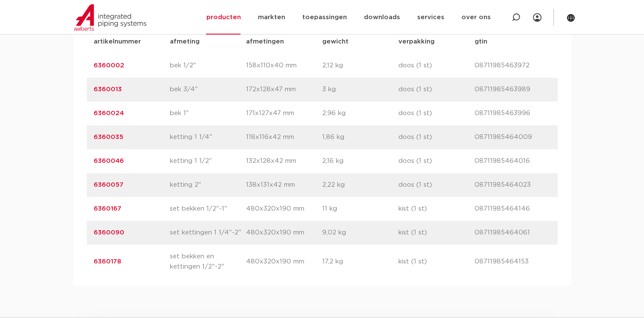 This screenshot has width=644, height=318. Describe the element at coordinates (512, 66) in the screenshot. I see `p: 08711985463972` at that location.